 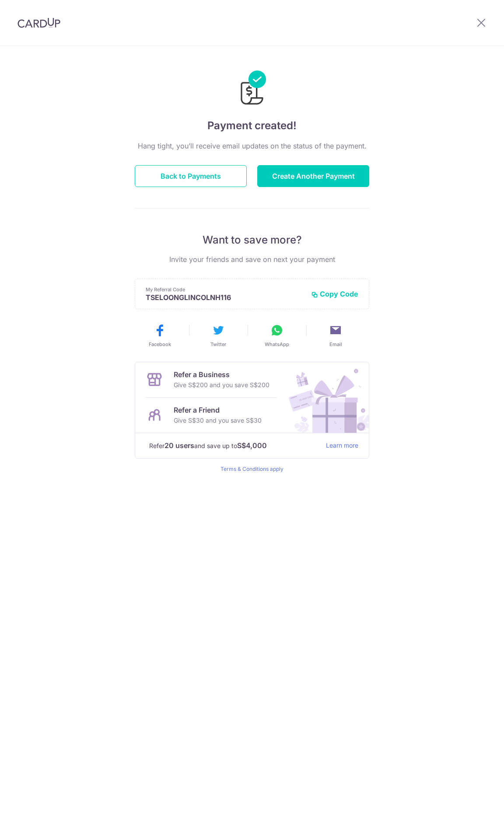 I want to click on a: Terms & Conditions apply, so click(x=252, y=469).